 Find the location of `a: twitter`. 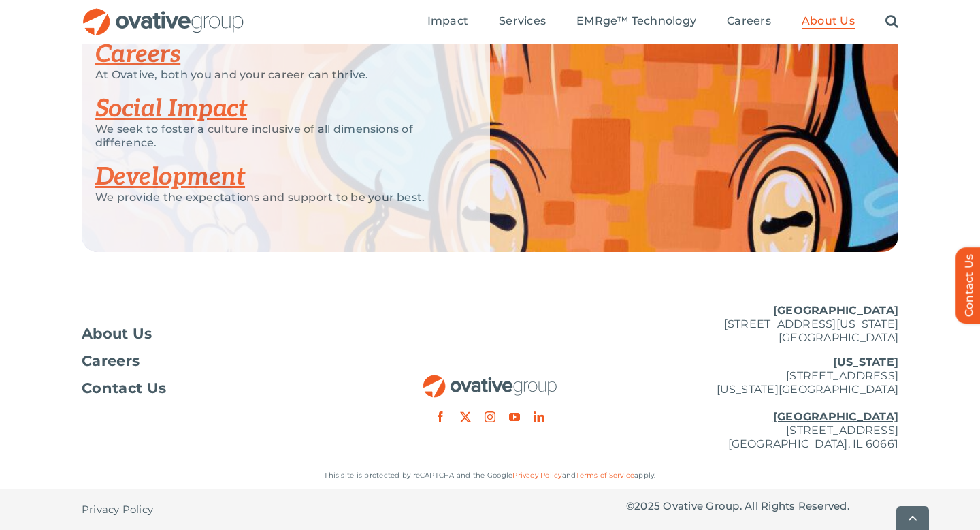

a: twitter is located at coordinates (465, 417).